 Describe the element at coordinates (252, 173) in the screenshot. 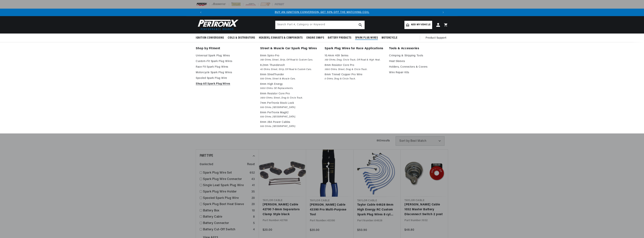

I see `div: 652` at that location.